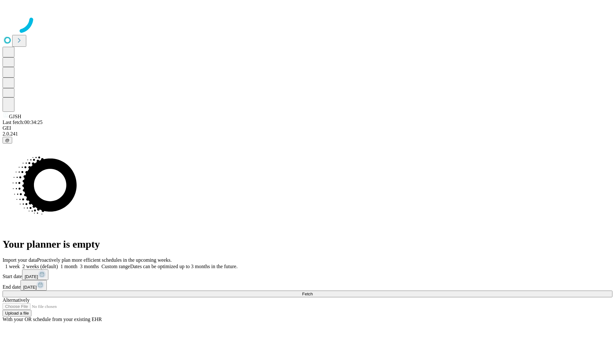 The width and height of the screenshot is (615, 346). Describe the element at coordinates (15, 116) in the screenshot. I see `span: GJSH` at that location.